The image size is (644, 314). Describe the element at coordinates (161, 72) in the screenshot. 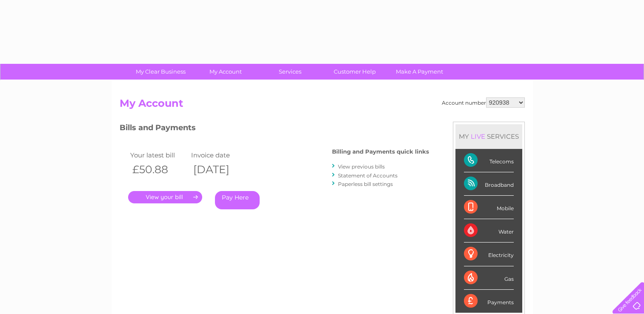

I see `a: My Clear Business` at that location.